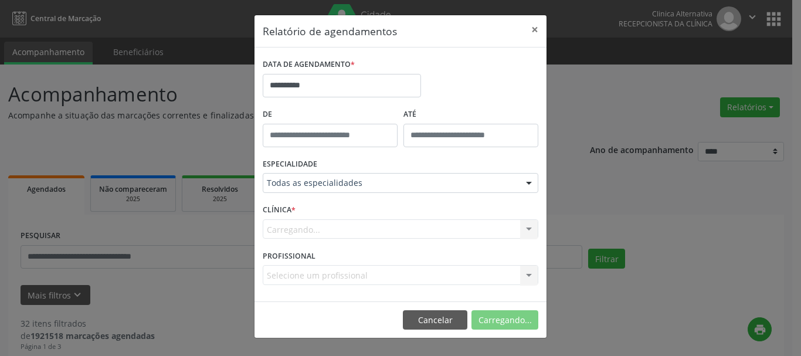  What do you see at coordinates (391, 183) in the screenshot?
I see `span: Todas as especialidades` at bounding box center [391, 183].